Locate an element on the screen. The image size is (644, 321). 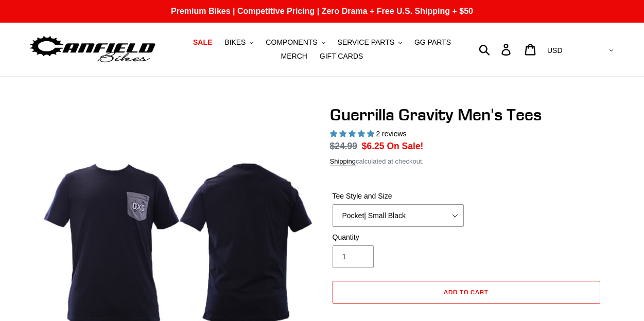
button: BIKES is located at coordinates (239, 42).